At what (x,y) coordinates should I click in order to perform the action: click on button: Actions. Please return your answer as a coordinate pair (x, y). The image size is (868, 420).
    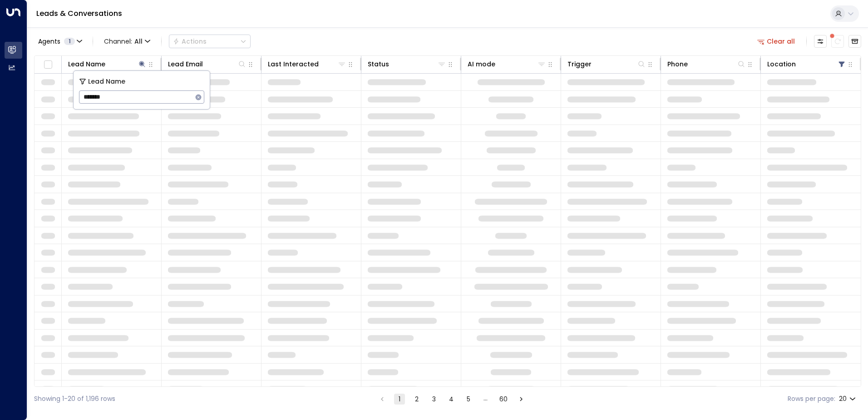
    Looking at the image, I should click on (209, 41).